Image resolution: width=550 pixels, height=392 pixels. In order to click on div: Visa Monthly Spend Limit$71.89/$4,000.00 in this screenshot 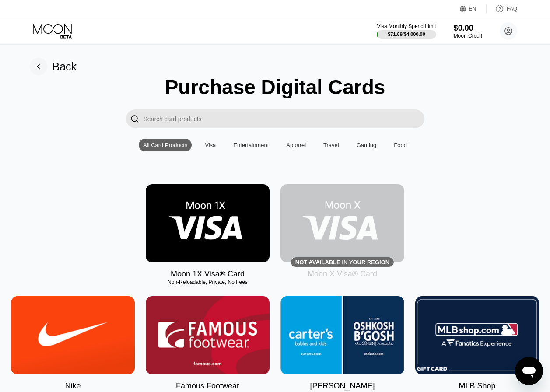, I will do `click(406, 31)`.